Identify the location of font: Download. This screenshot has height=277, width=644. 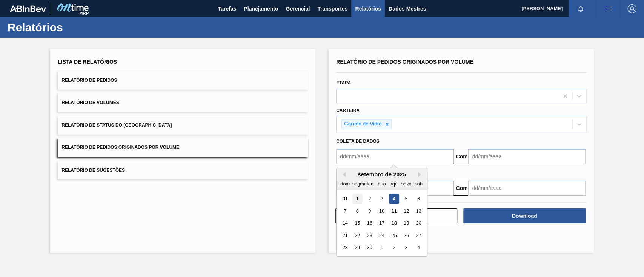
(524, 216).